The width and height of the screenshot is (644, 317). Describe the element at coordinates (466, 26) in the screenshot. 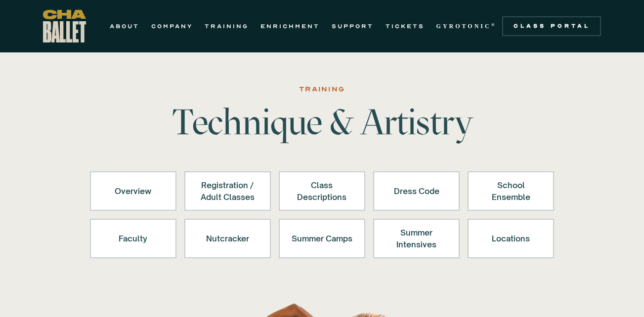

I see `a: GYROTONIC®` at that location.